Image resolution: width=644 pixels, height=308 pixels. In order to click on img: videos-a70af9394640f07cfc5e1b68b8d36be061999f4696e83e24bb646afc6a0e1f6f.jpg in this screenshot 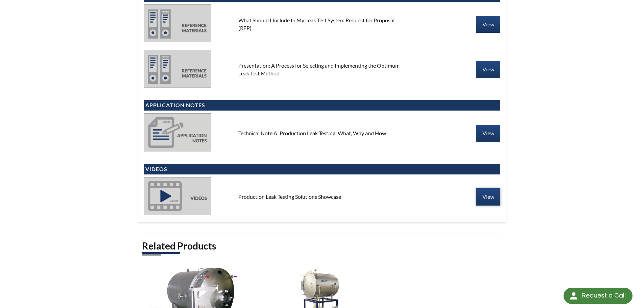, I will do `click(177, 196)`.